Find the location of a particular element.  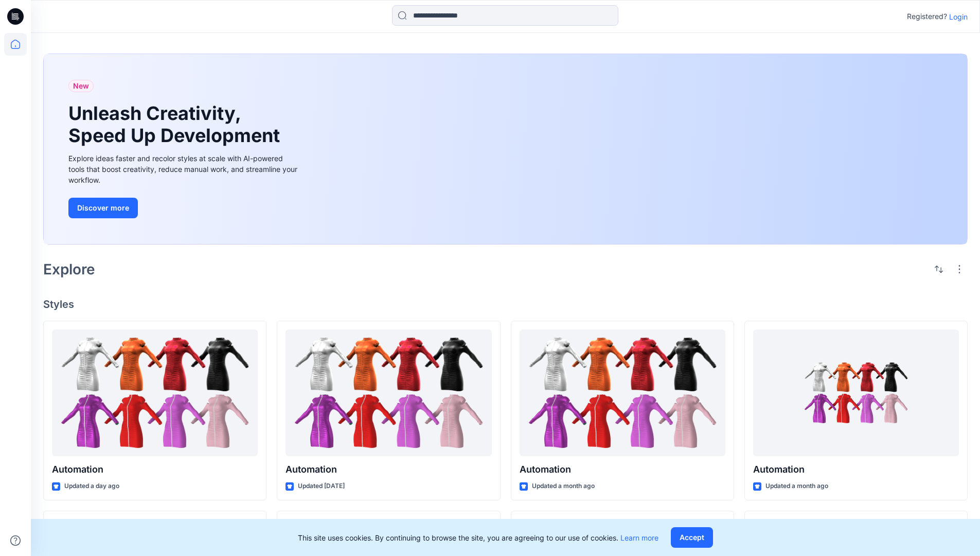

button: Discover more is located at coordinates (103, 208).